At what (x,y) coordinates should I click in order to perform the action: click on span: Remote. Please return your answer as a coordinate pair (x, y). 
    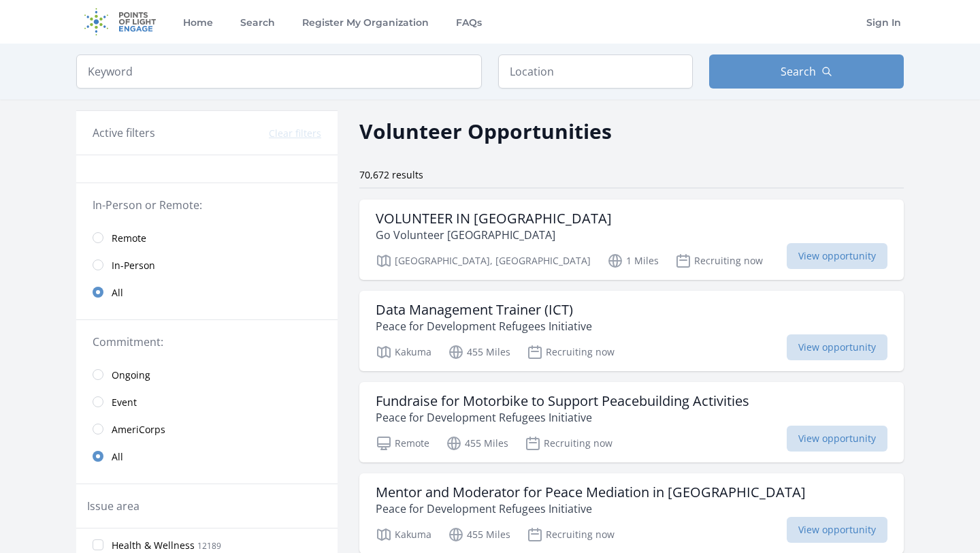
    Looking at the image, I should click on (129, 238).